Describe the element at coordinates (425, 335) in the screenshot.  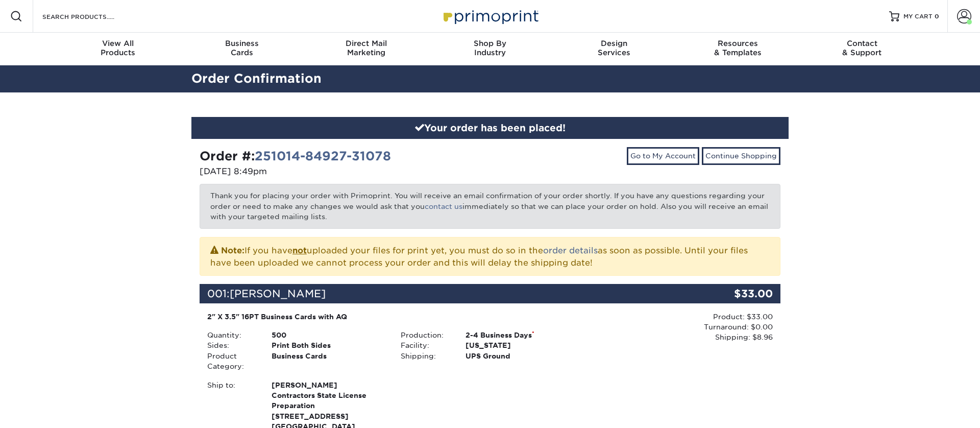
I see `div: Production:` at that location.